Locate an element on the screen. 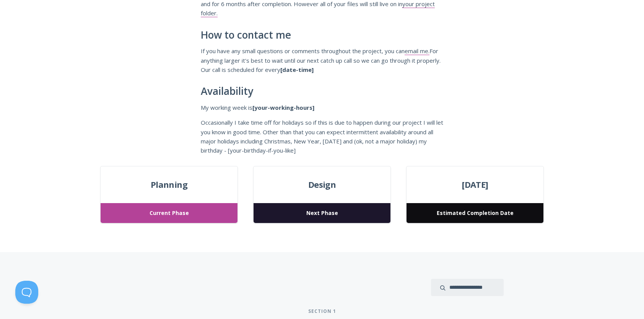 Image resolution: width=644 pixels, height=319 pixels. h2: How to contact me is located at coordinates (322, 35).